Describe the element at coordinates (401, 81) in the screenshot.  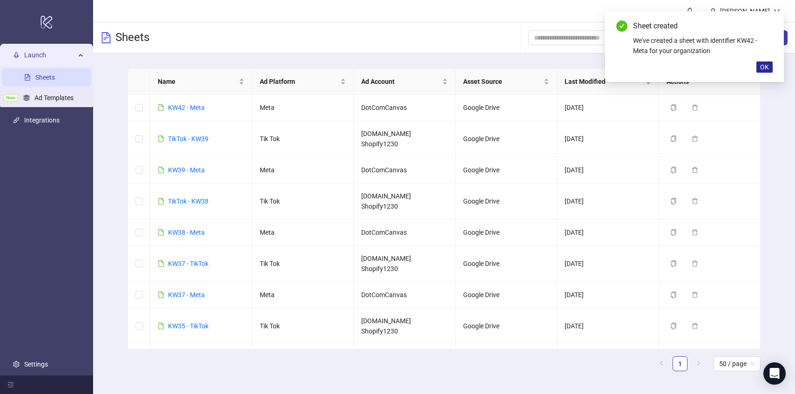
I see `span: Ad Account` at that location.